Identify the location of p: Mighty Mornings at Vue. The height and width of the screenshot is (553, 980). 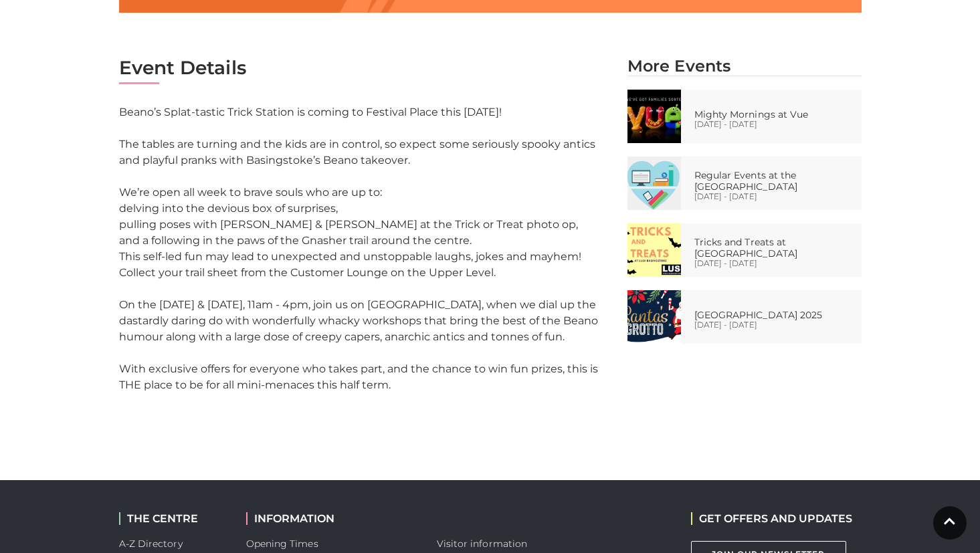
(758, 115).